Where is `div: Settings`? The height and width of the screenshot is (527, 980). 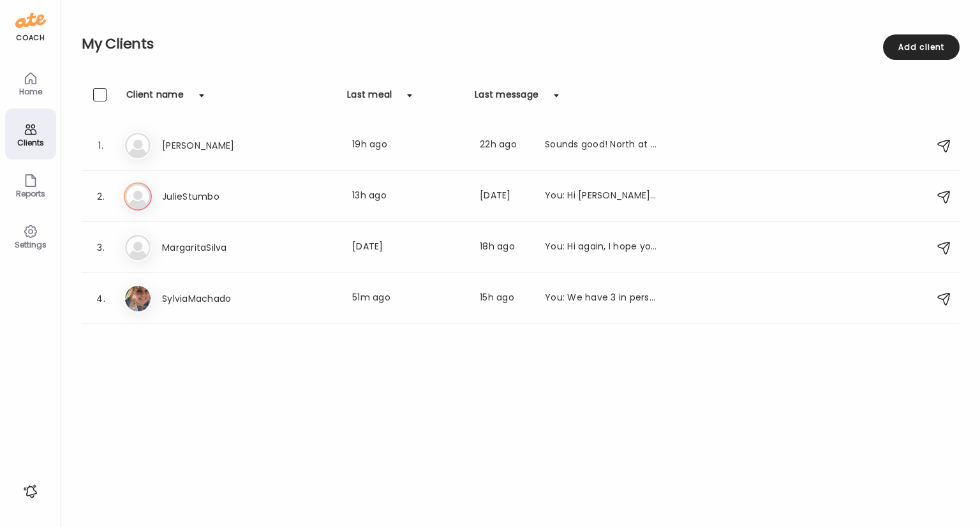
div: Settings is located at coordinates (31, 245).